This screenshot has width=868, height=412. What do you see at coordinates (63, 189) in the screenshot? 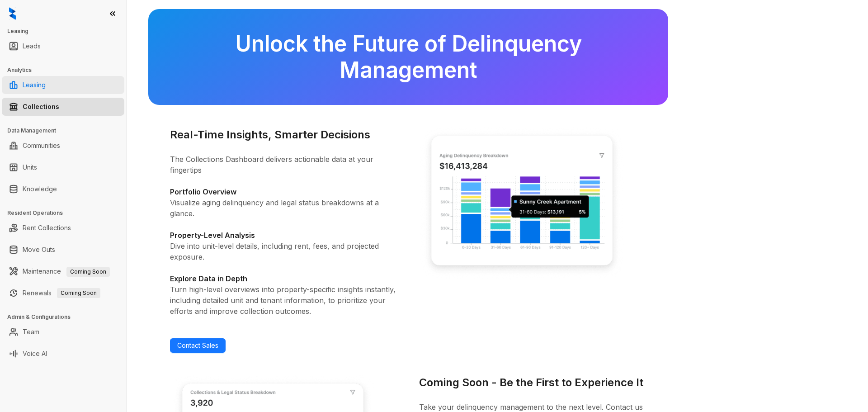
I see `li: Knowledge` at bounding box center [63, 189].